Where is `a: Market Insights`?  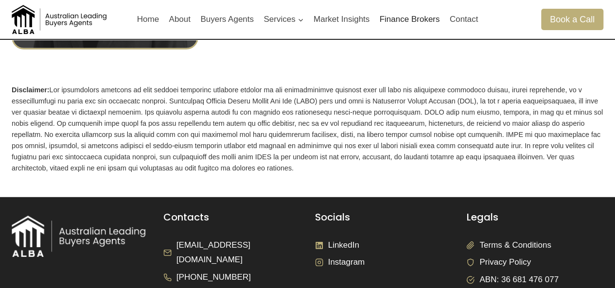
a: Market Insights is located at coordinates (342, 19).